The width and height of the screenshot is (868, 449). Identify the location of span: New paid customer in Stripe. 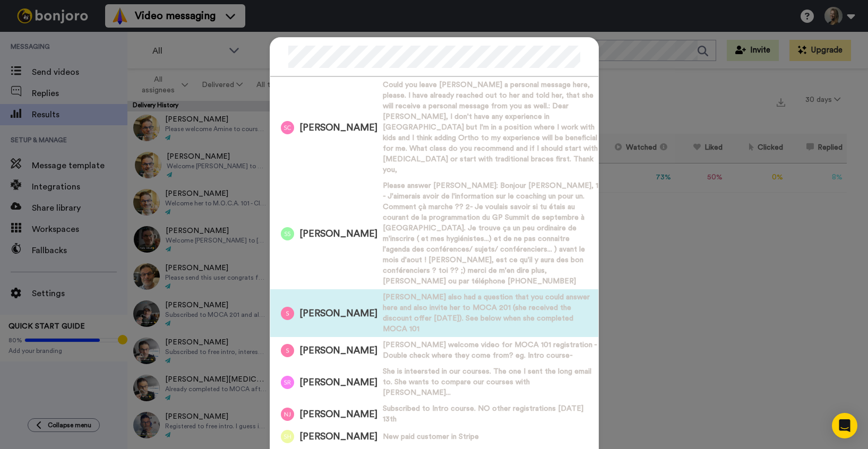
(431, 436).